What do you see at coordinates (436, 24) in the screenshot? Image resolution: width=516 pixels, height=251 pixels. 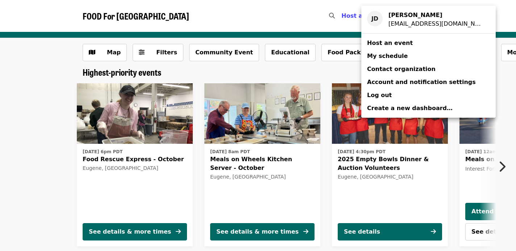 I see `div: Jadakuang@gmail.com` at bounding box center [436, 24].